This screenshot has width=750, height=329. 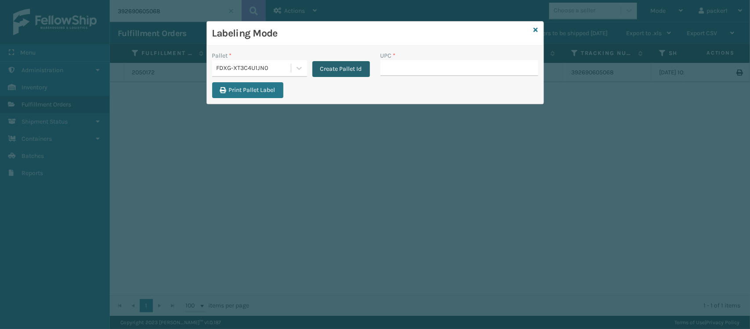 What do you see at coordinates (248, 90) in the screenshot?
I see `button: Print Pallet Label` at bounding box center [248, 90].